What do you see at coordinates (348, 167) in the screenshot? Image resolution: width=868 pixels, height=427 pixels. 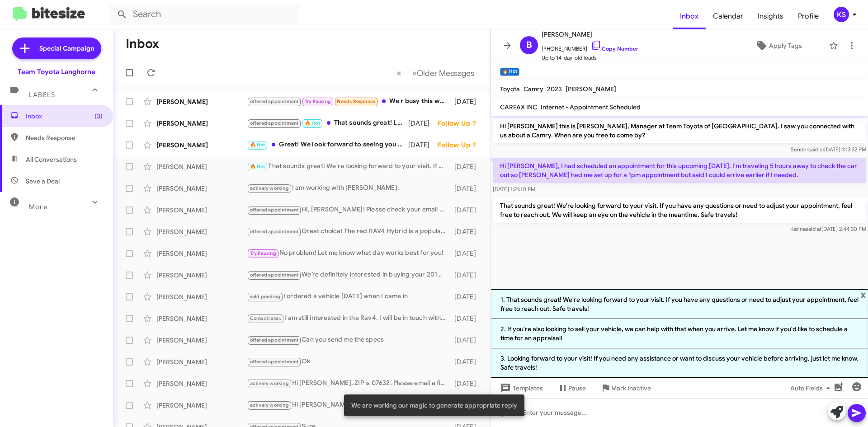 I see `div: That sounds great! We're looking forward to your visit. If you have any questions or need to adju...` at bounding box center [348, 167].